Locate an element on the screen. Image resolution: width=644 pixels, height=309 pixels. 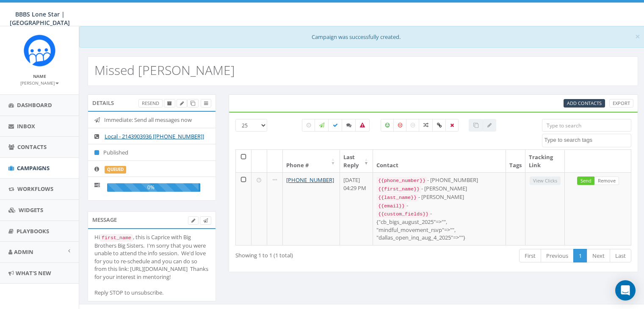
div: Showing 1 to 1 (1 total) is located at coordinates (314, 254).